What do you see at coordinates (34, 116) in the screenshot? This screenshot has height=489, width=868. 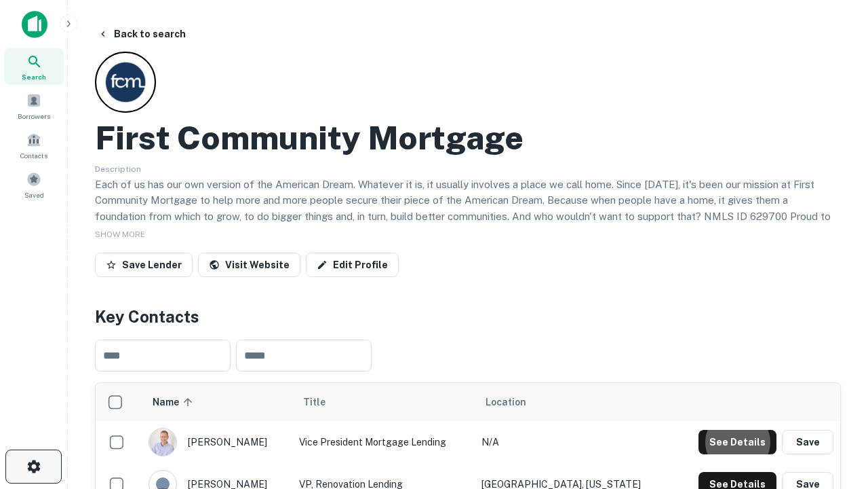 I see `span: Borrowers` at bounding box center [34, 116].